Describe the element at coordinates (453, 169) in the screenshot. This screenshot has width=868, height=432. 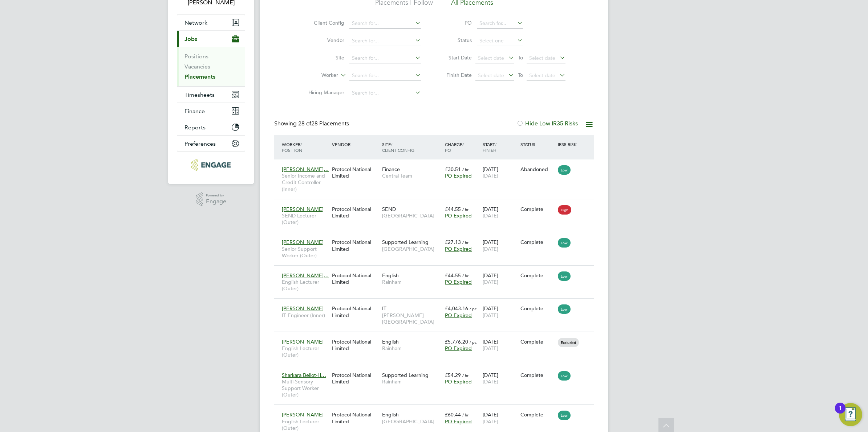
I see `span: £30.51` at that location.